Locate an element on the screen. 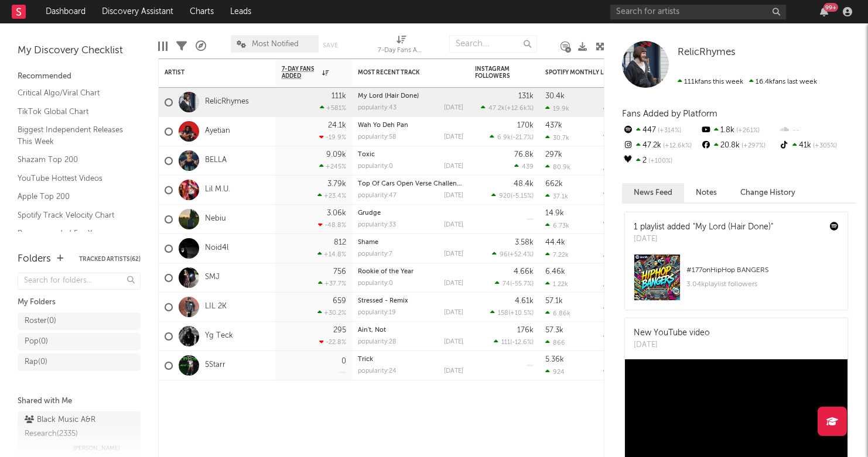 The height and width of the screenshot is (457, 868). a: YouTube Hottest Videos is located at coordinates (73, 179).